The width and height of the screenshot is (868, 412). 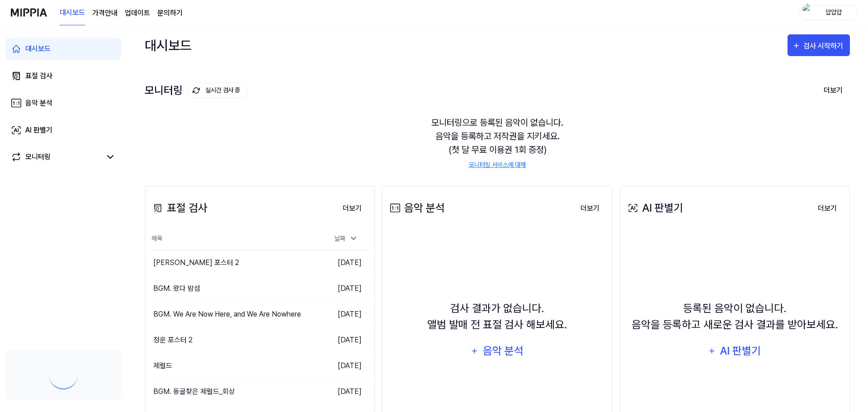 What do you see at coordinates (196, 91) in the screenshot?
I see `img: monitoring Icon` at bounding box center [196, 91].